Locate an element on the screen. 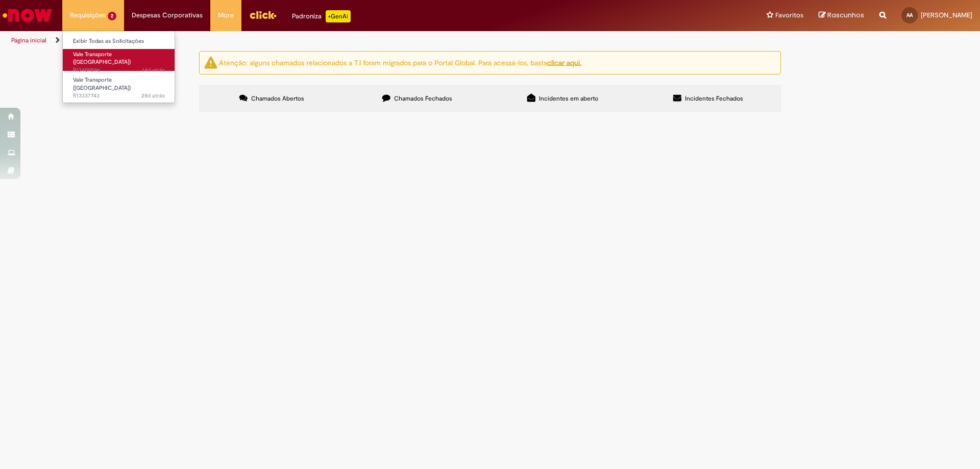  span: Despesas Corporativas is located at coordinates (167, 15).